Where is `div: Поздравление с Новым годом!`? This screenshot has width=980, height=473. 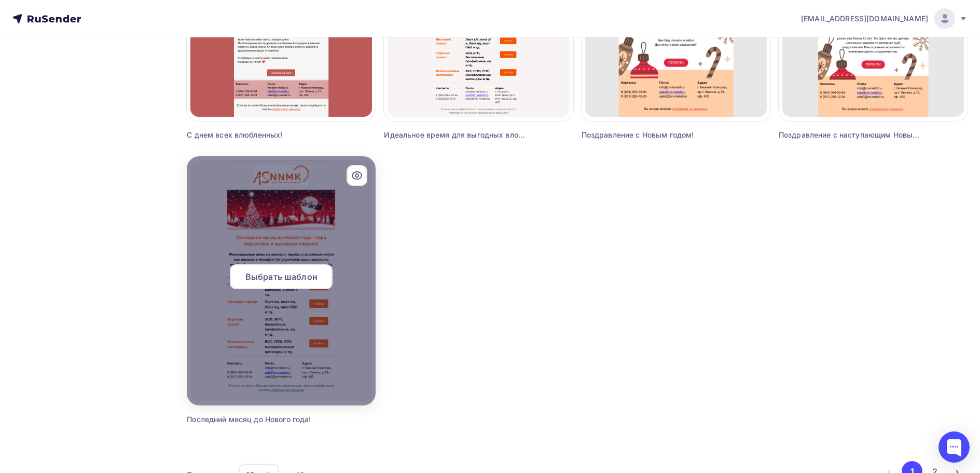
div: Поздравление с Новым годом! is located at coordinates (652, 135).